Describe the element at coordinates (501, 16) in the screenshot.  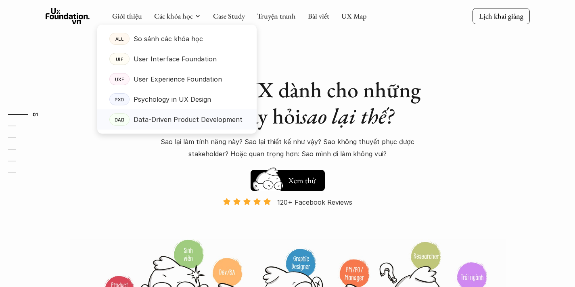
I see `p: Lịch khai giảng` at that location.